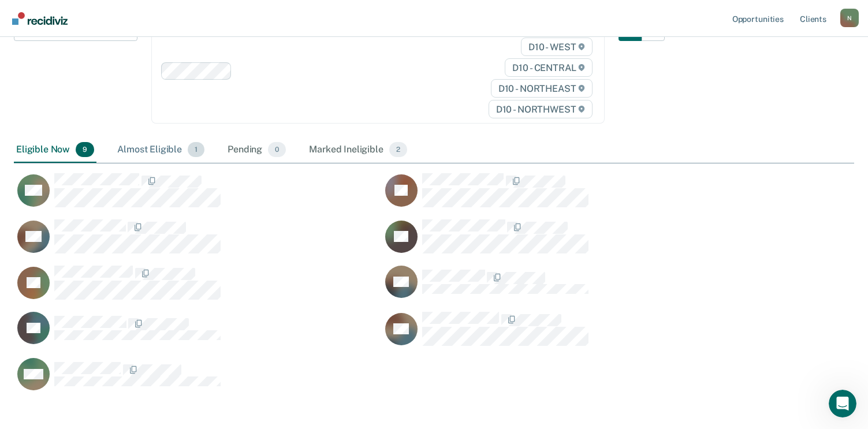 The width and height of the screenshot is (868, 429). Describe the element at coordinates (398, 150) in the screenshot. I see `span: 2` at that location.